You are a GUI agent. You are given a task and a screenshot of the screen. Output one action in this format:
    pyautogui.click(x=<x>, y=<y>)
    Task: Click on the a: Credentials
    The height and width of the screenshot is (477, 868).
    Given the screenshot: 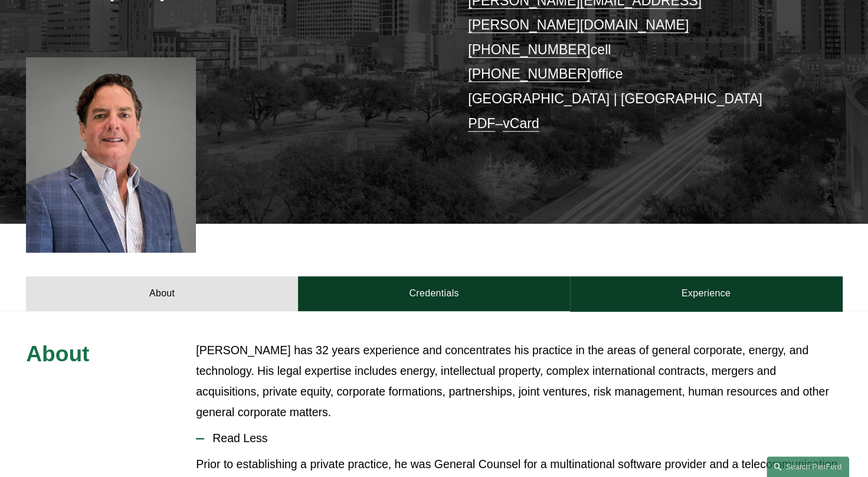 What is the action you would take?
    pyautogui.click(x=434, y=294)
    